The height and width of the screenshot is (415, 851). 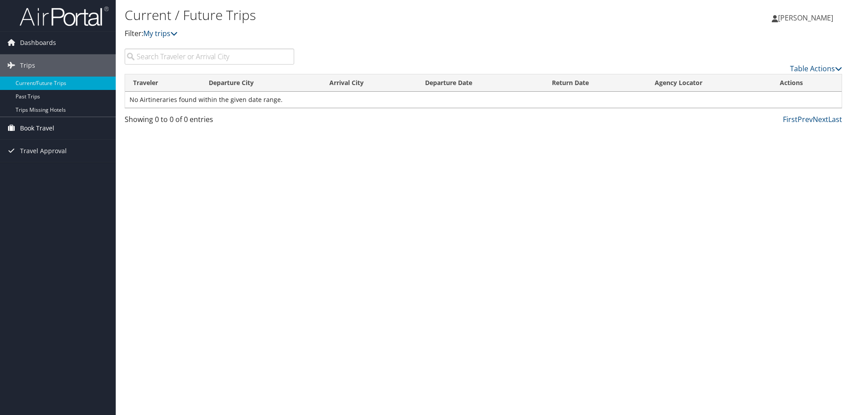 What do you see at coordinates (37, 128) in the screenshot?
I see `span: Book Travel` at bounding box center [37, 128].